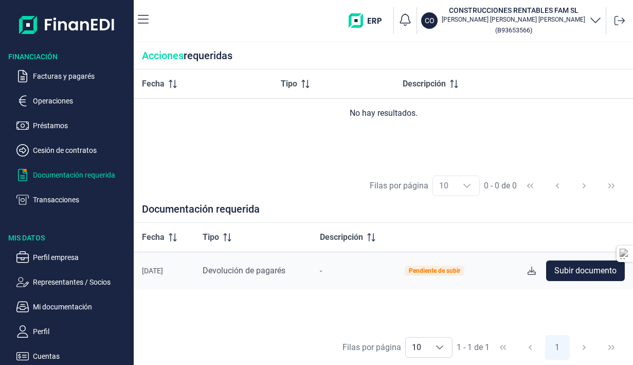 The height and width of the screenshot is (365, 633). I want to click on div: Pendiente de subir, so click(435, 270).